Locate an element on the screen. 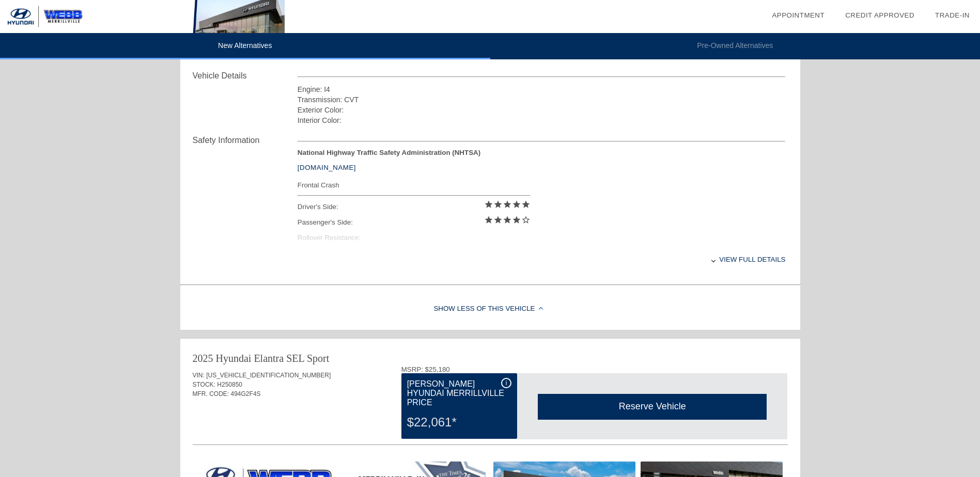  span: MFR. CODE: is located at coordinates (211, 394).